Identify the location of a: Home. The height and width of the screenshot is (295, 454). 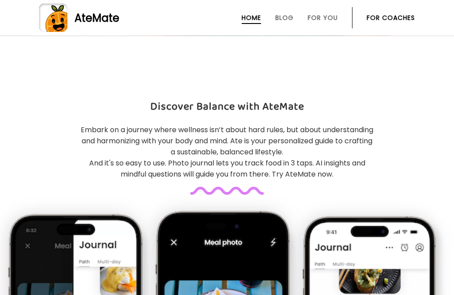
(251, 18).